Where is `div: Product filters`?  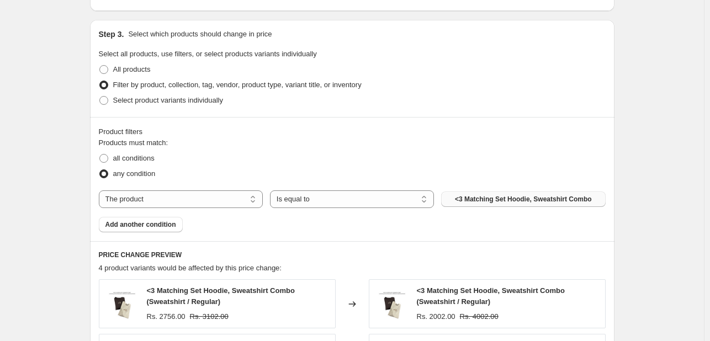 div: Product filters is located at coordinates (352, 132).